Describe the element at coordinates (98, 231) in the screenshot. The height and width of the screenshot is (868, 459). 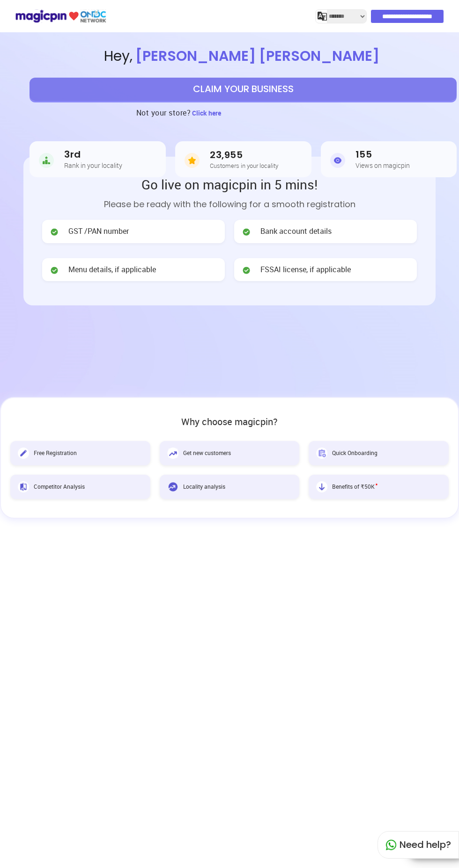
I see `span: GST /PAN number` at that location.